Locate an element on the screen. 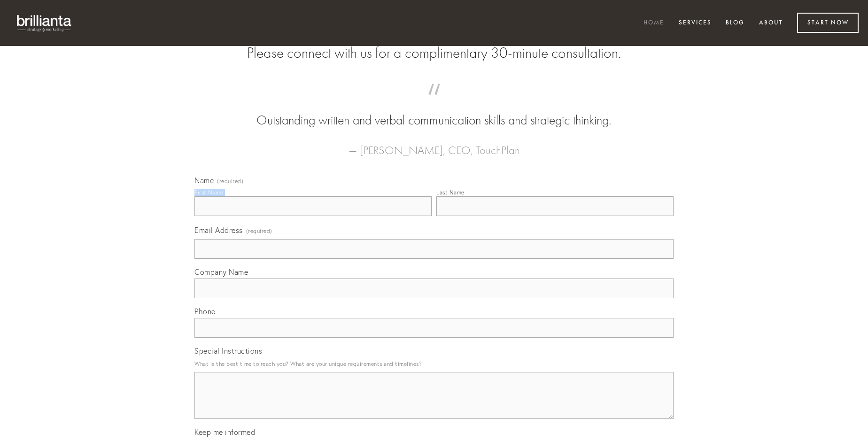 The height and width of the screenshot is (441, 868). div: Last Name is located at coordinates (450, 192).